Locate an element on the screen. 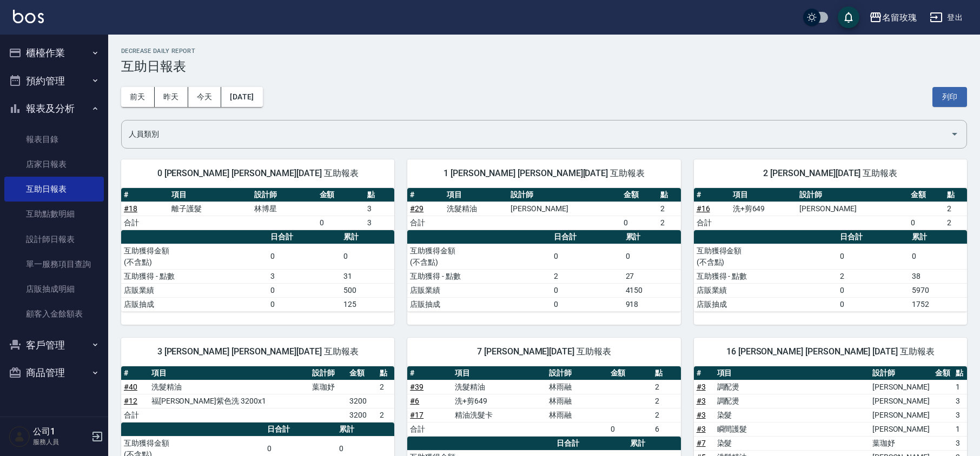 This screenshot has height=456, width=980. td: 店販業績 is located at coordinates (194, 290).